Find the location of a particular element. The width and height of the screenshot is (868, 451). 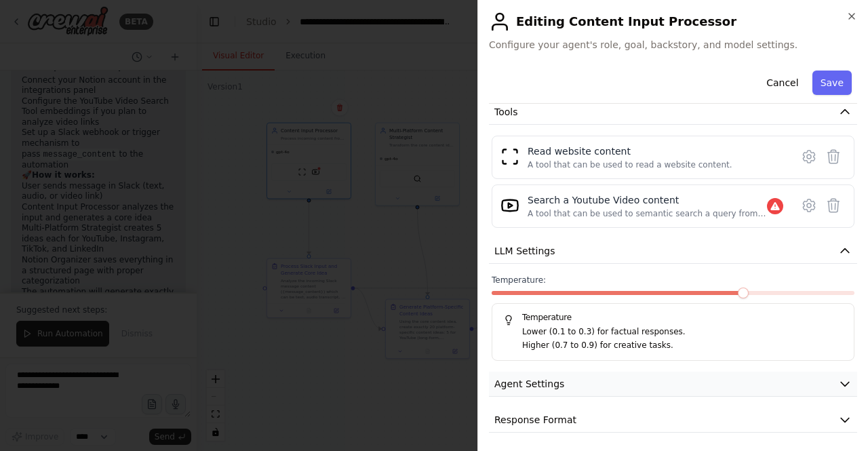

button: LLM Settings is located at coordinates (673, 251).